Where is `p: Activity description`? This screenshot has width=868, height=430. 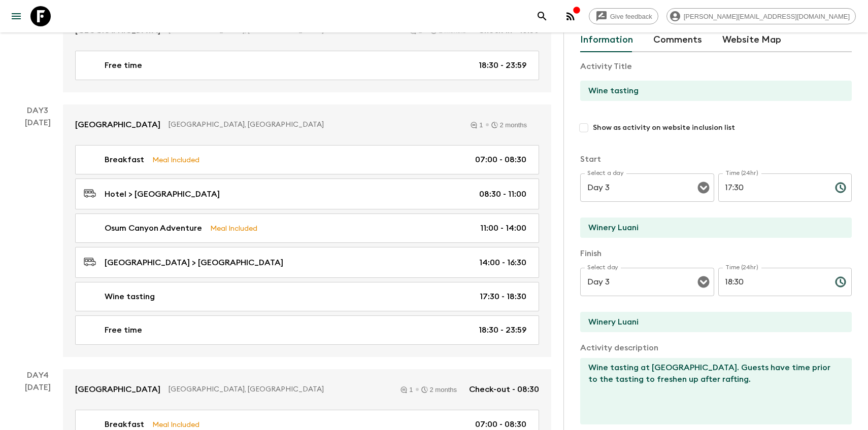 p: Activity description is located at coordinates (716, 348).